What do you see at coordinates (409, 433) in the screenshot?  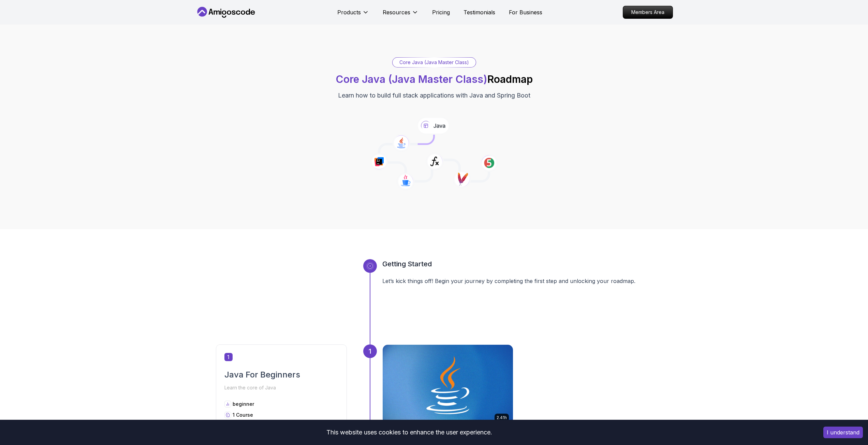 I see `div: This website uses cookies to enhance the user experience.` at bounding box center [409, 433].